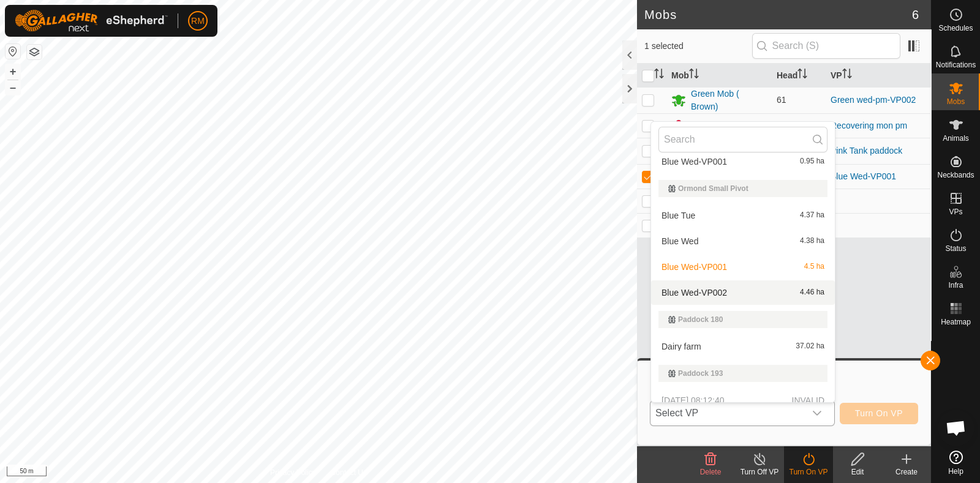 This screenshot has width=980, height=483. Describe the element at coordinates (812, 216) in the screenshot. I see `span: 4.37 ha` at that location.